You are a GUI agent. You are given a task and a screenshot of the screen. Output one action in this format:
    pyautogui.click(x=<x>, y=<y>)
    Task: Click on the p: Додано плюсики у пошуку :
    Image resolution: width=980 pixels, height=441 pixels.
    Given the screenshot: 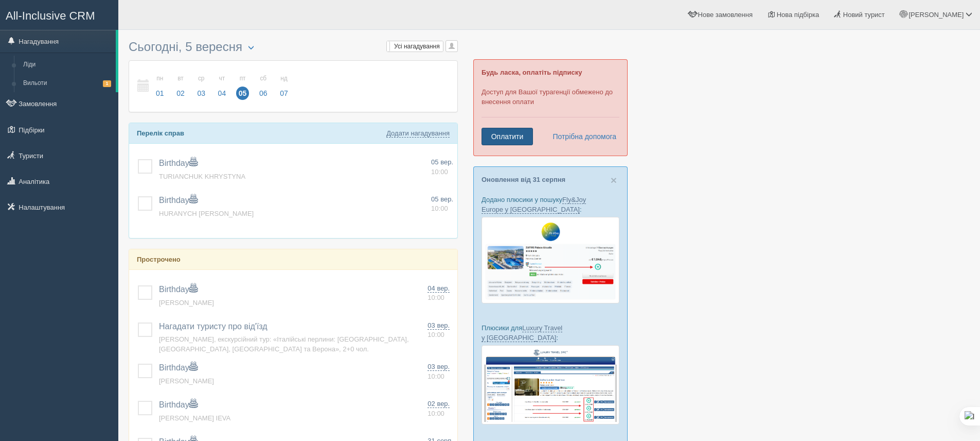 What is the action you would take?
    pyautogui.click(x=550, y=205)
    